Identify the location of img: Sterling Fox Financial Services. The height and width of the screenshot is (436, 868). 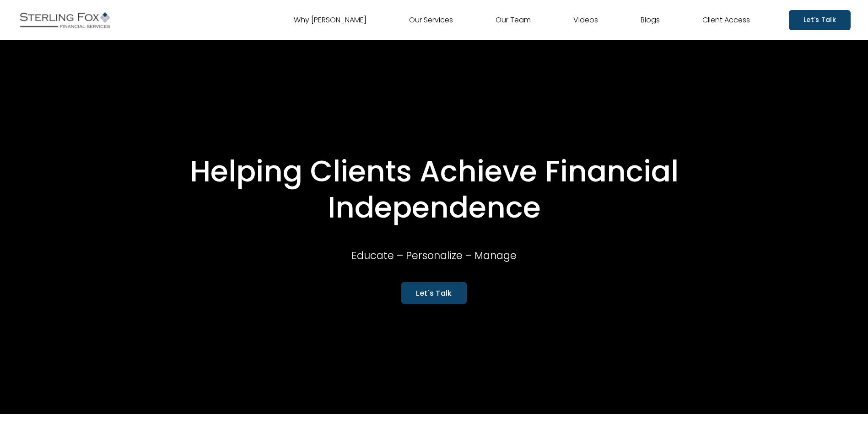
(65, 20).